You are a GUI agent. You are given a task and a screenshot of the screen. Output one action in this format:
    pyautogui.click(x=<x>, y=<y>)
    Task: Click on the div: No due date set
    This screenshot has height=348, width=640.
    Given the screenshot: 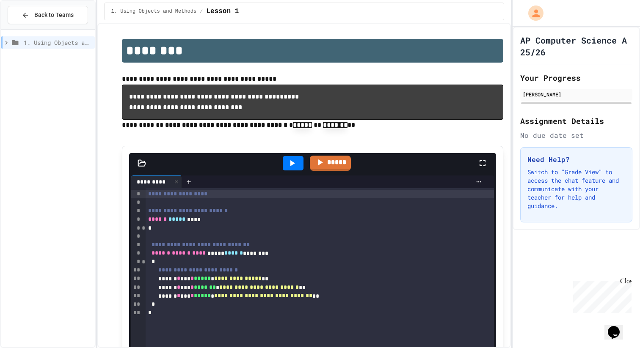 What is the action you would take?
    pyautogui.click(x=576, y=135)
    